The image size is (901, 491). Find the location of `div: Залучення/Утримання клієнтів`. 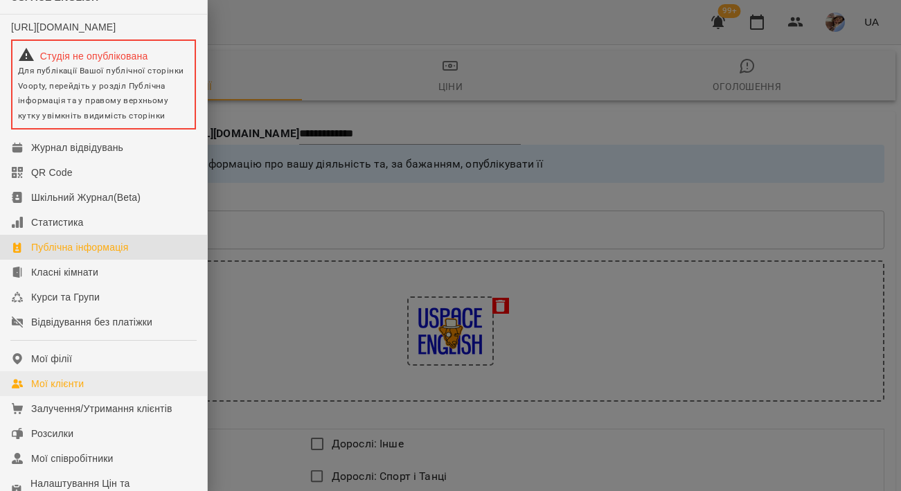

div: Залучення/Утримання клієнтів is located at coordinates (102, 409).